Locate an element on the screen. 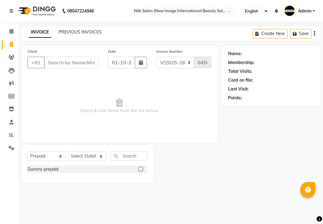 This screenshot has height=224, width=323. label: Invoice Number is located at coordinates (169, 52).